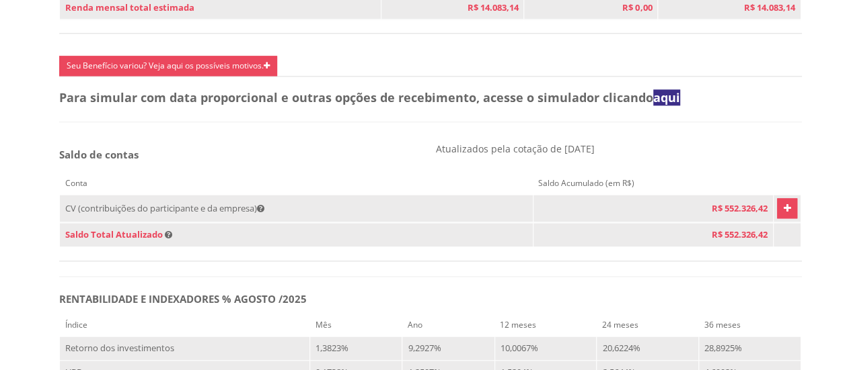 Image resolution: width=851 pixels, height=370 pixels. I want to click on td: 1,3823%, so click(356, 349).